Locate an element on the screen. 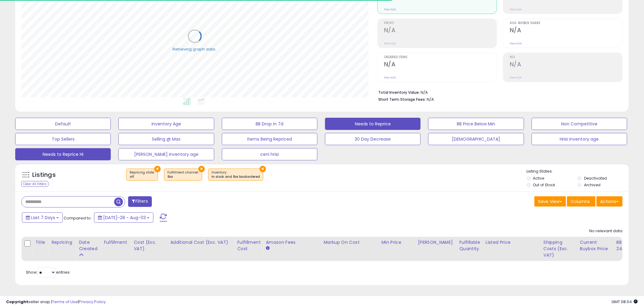 This screenshot has width=644, height=308. button: ceni hrisi is located at coordinates (269, 154).